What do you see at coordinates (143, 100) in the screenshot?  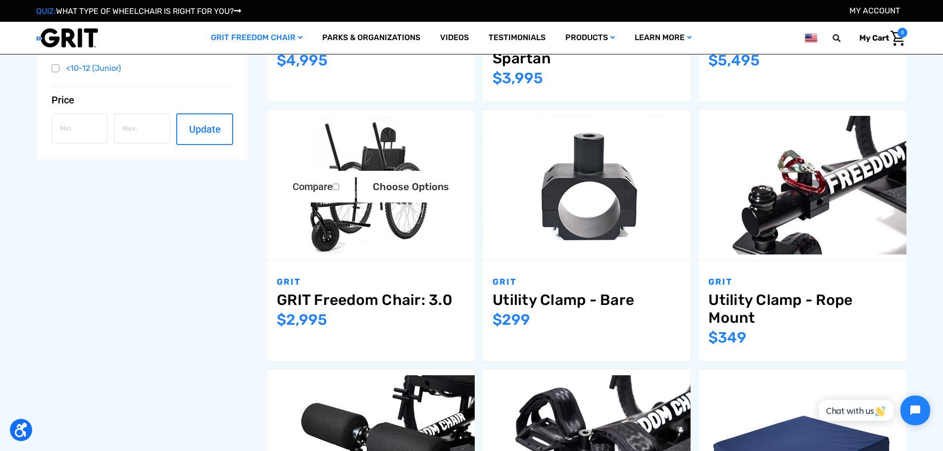 I see `button: Price` at bounding box center [143, 100].